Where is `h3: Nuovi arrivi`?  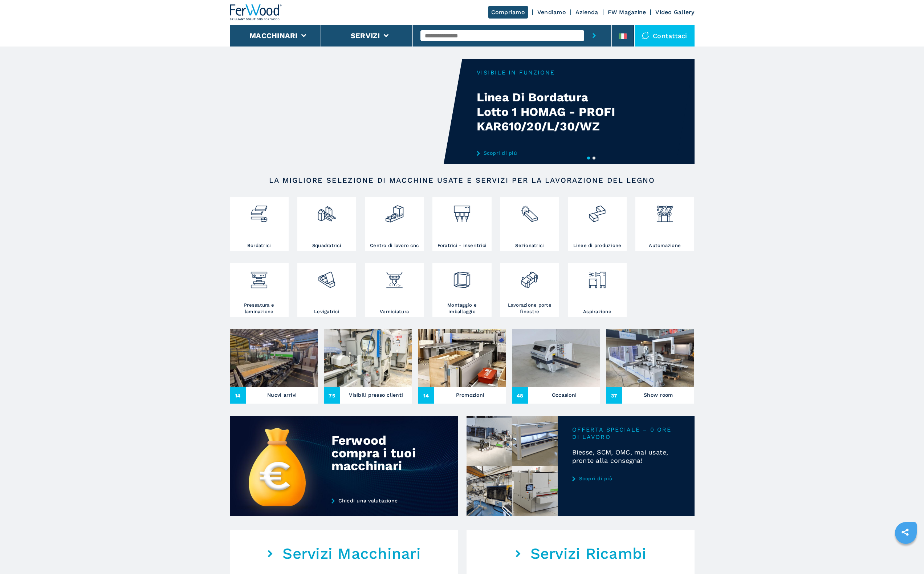 h3: Nuovi arrivi is located at coordinates (282, 395).